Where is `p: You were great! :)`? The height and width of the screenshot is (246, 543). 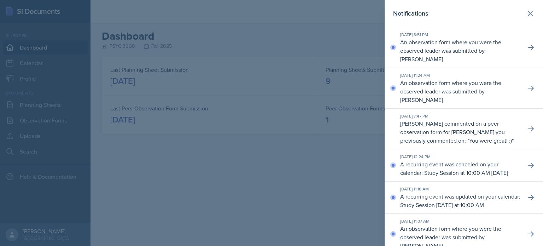 p: You were great! :) is located at coordinates (491, 140).